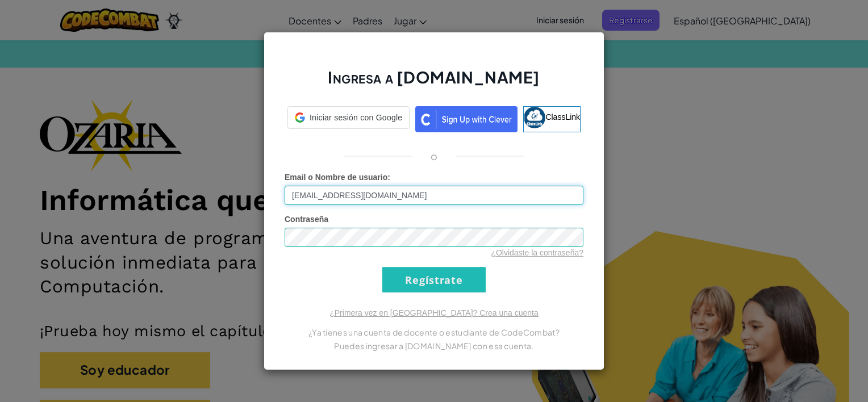  Describe the element at coordinates (356, 117) in the screenshot. I see `span: Iniciar sesión con Google` at that location.